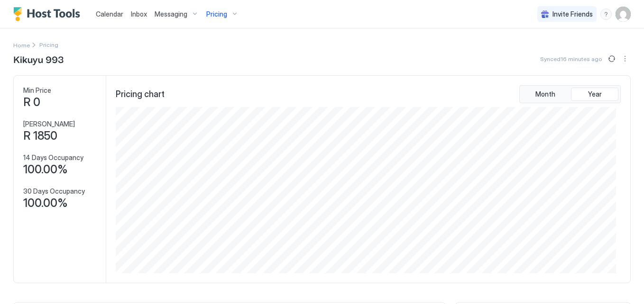 The height and width of the screenshot is (304, 644). I want to click on a: Calendar, so click(110, 13).